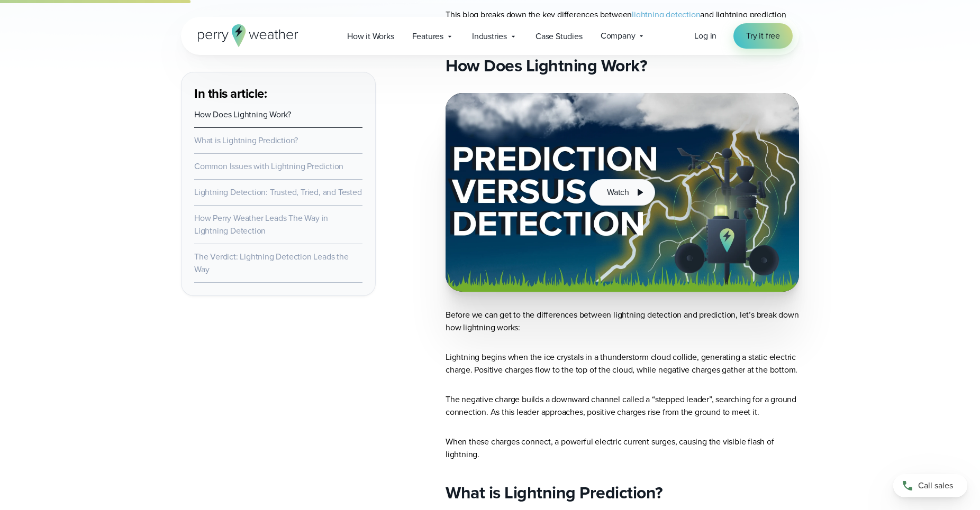  Describe the element at coordinates (618, 193) in the screenshot. I see `span: Watch` at that location.